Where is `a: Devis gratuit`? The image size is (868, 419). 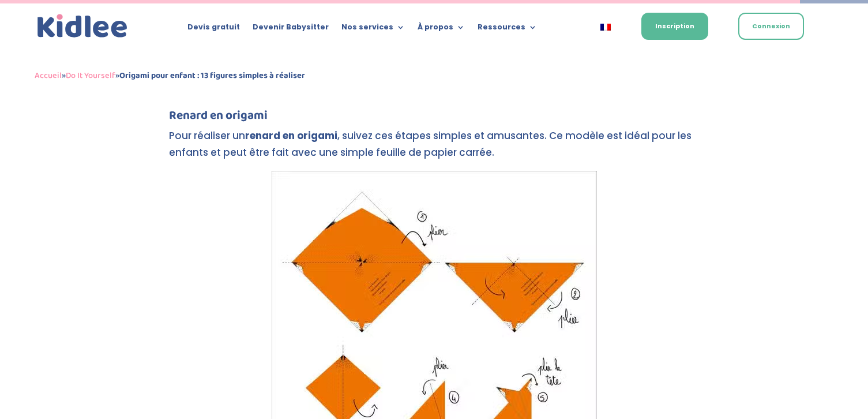
a: Devis gratuit is located at coordinates (213, 30).